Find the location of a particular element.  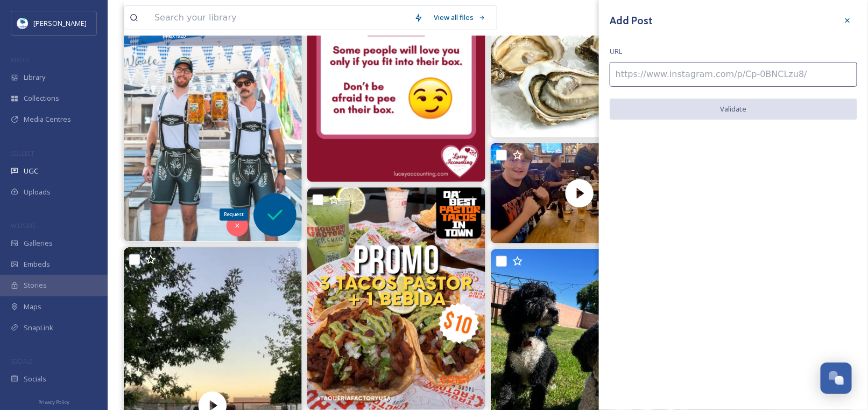

input: Search your library is located at coordinates (279, 17).